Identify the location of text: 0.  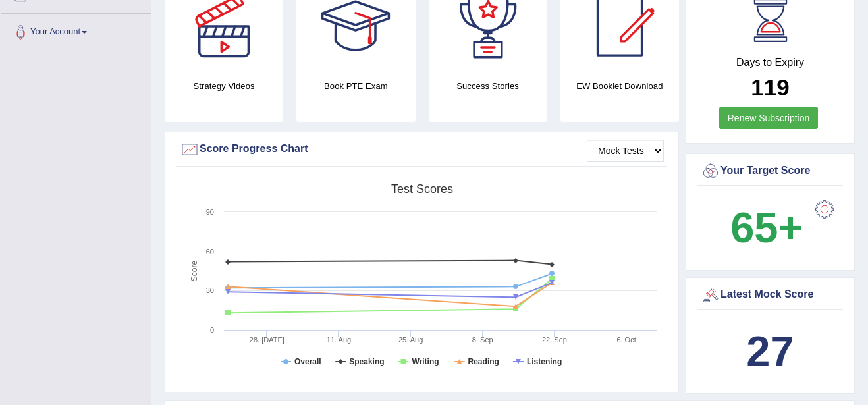
(212, 330).